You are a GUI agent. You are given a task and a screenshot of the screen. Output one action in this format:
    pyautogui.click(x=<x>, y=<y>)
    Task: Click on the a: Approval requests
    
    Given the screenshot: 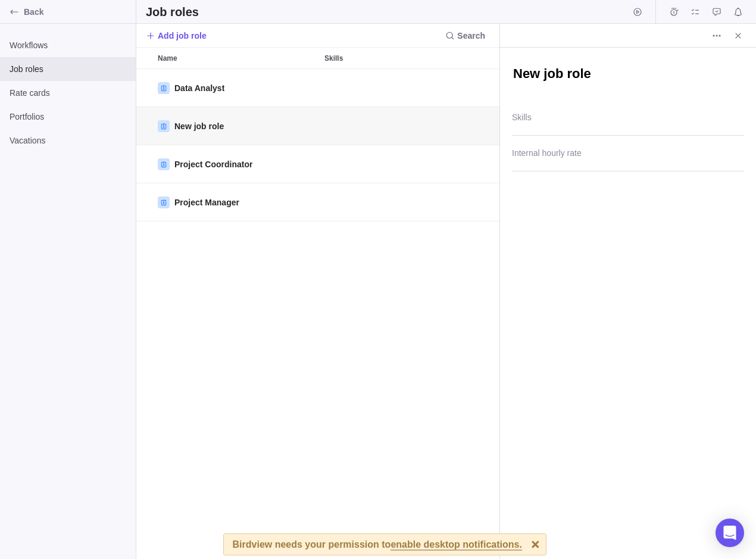 What is the action you would take?
    pyautogui.click(x=717, y=13)
    